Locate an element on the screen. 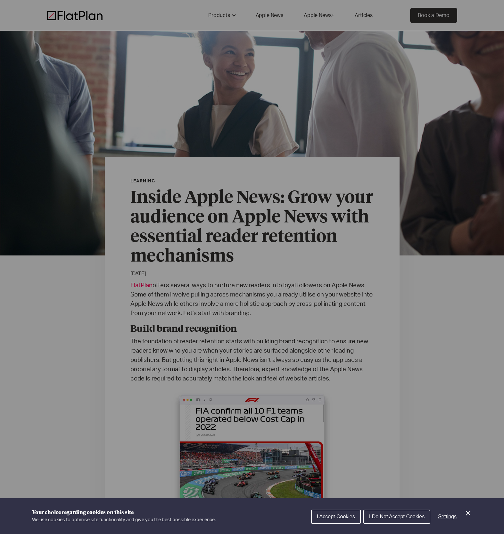 The width and height of the screenshot is (504, 534). button: I Do Not Accept Cookies is located at coordinates (397, 516).